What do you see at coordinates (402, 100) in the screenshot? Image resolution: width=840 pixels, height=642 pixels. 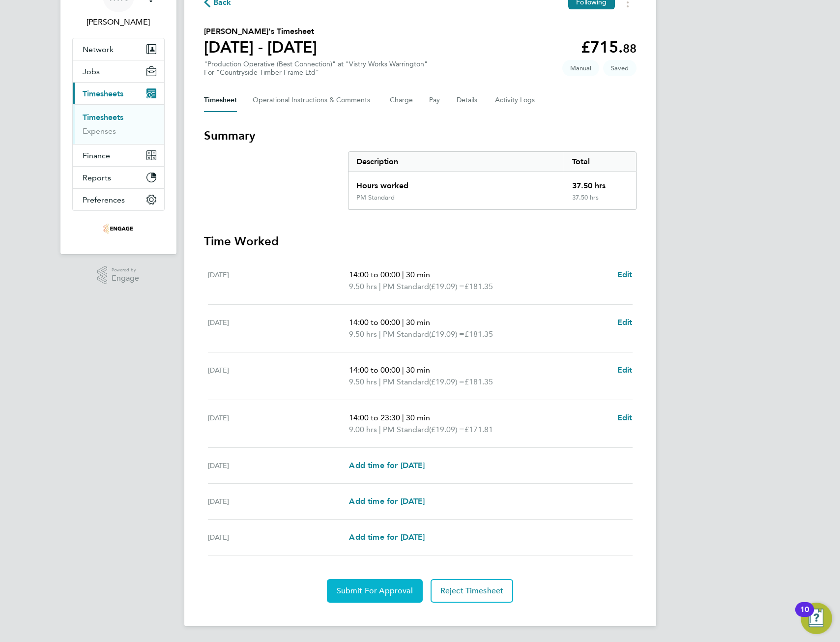 I see `button: Charge` at bounding box center [402, 100].